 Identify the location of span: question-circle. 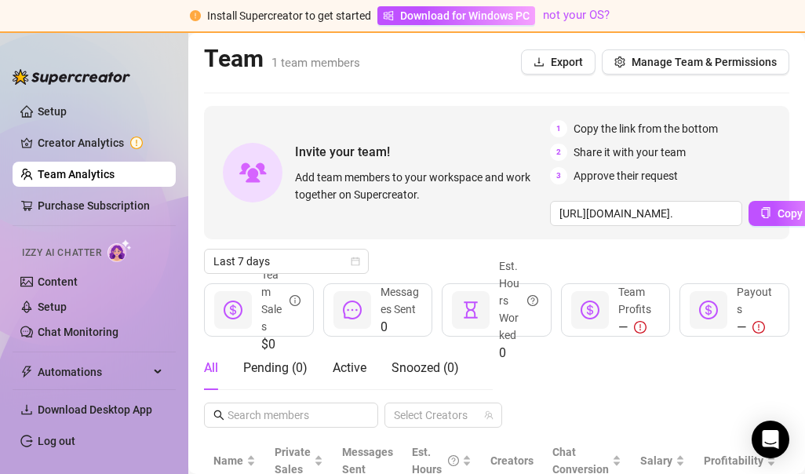
(532, 300).